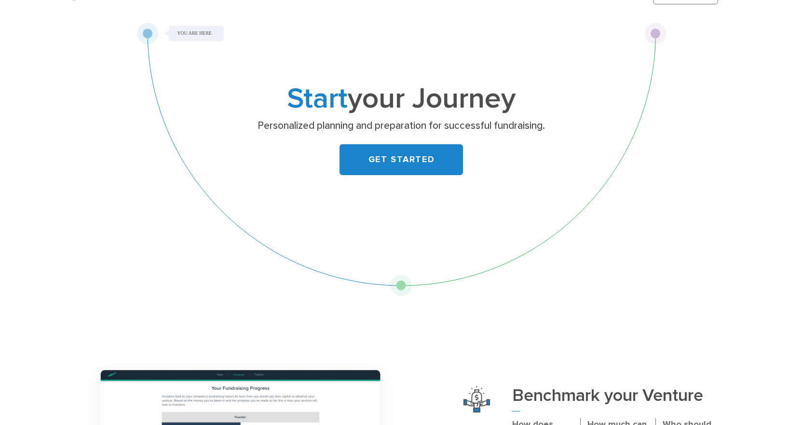 This screenshot has width=803, height=425. What do you see at coordinates (317, 98) in the screenshot?
I see `span: Start` at bounding box center [317, 98].